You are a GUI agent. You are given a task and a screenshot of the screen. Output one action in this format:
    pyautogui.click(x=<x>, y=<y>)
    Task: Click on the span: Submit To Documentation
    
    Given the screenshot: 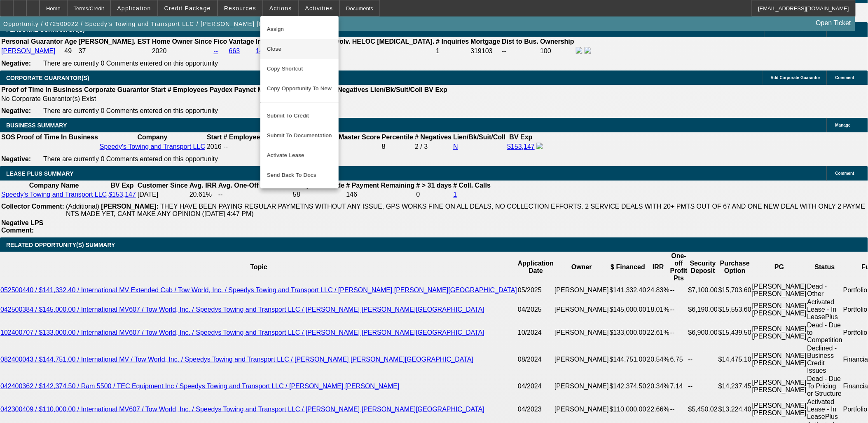 What is the action you would take?
    pyautogui.click(x=299, y=136)
    